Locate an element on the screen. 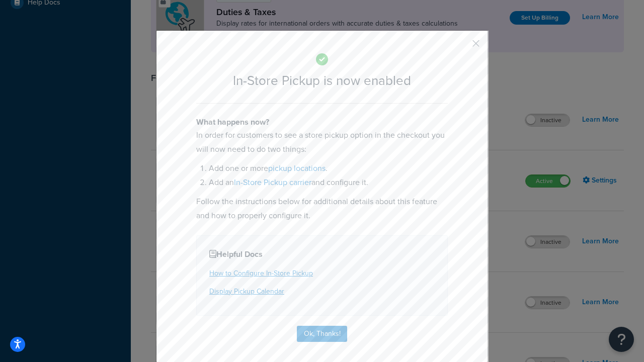  button: Ok, Thanks! is located at coordinates (322, 334).